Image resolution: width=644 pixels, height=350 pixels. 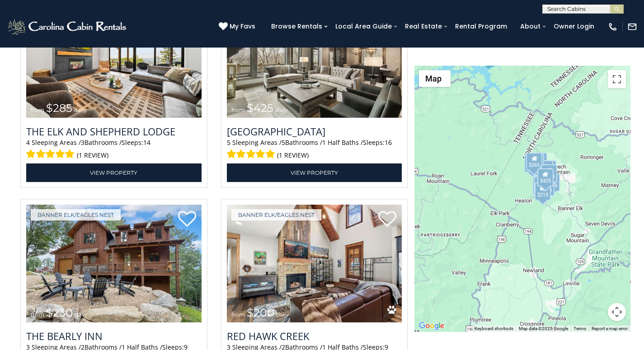 I want to click on h3: The Elk And Shepherd Lodge, so click(x=114, y=131).